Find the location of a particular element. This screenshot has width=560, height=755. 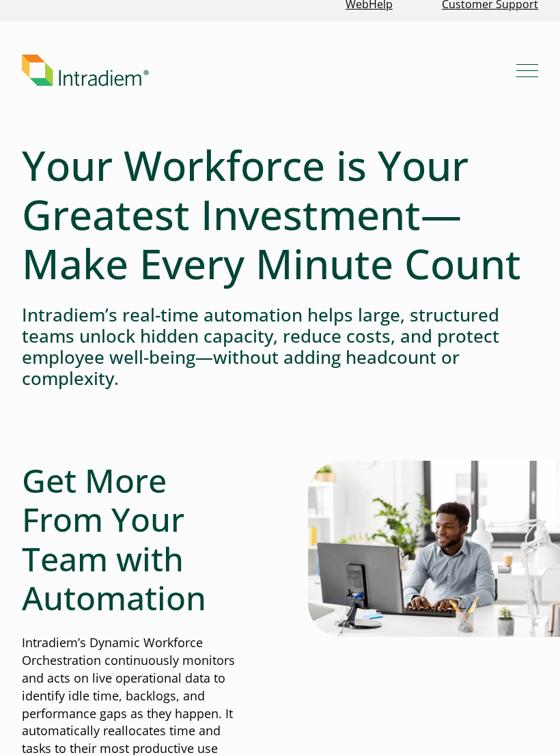

h1: Your Workforce is Your Greatest Investment—Make Every Minute Count is located at coordinates (280, 215).